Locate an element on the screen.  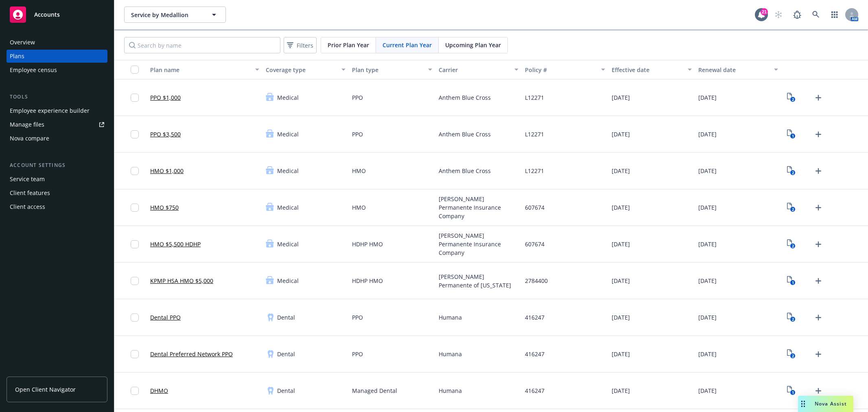
span: 607674 is located at coordinates (535, 207).